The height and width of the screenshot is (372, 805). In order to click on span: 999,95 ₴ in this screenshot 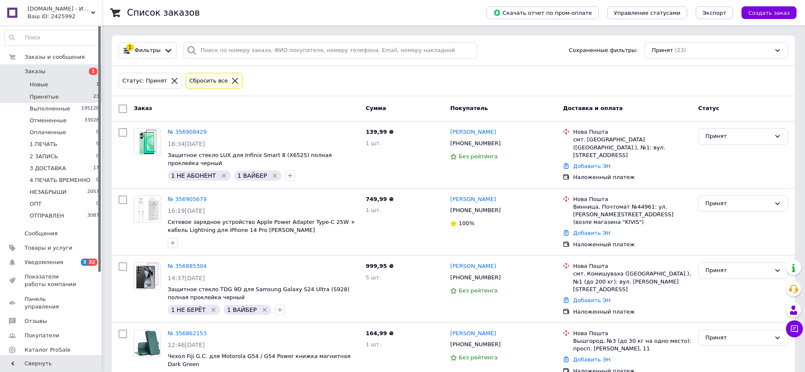, I will do `click(380, 266)`.